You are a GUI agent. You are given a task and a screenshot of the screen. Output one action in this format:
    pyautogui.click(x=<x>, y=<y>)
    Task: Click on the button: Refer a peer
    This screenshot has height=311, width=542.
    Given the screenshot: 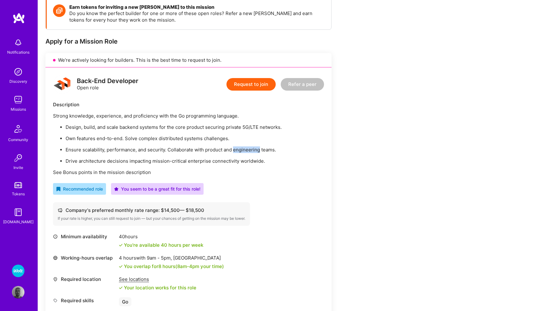 What is the action you would take?
    pyautogui.click(x=302, y=84)
    